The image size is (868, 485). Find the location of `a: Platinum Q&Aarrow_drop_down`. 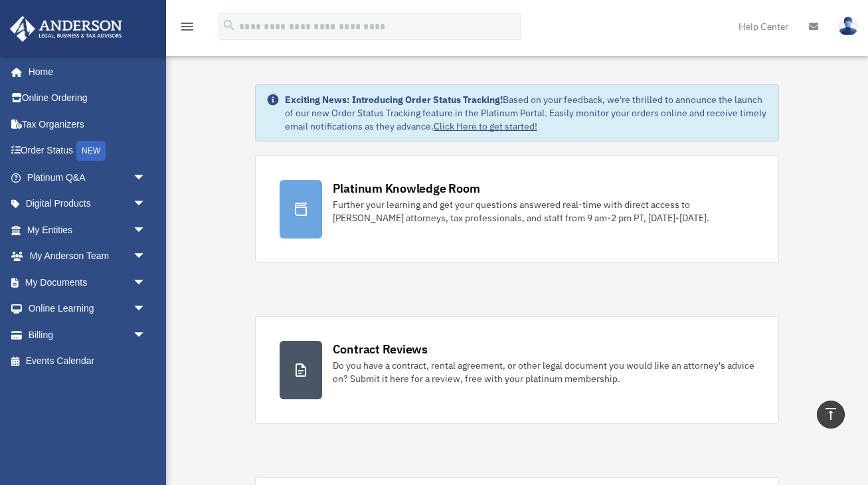

a: Platinum Q&Aarrow_drop_down is located at coordinates (87, 178).